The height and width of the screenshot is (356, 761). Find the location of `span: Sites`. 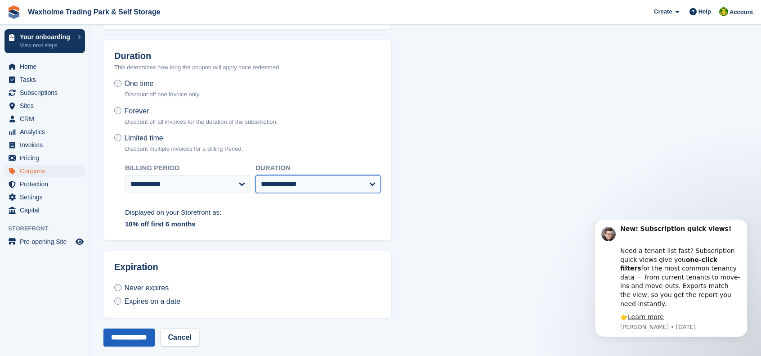

span: Sites is located at coordinates (47, 106).